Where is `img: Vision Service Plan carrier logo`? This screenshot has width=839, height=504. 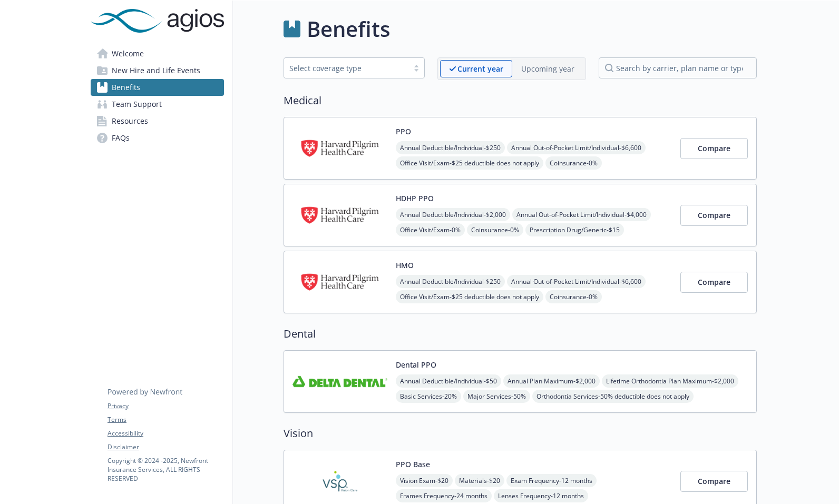 img: Vision Service Plan carrier logo is located at coordinates (340, 481).